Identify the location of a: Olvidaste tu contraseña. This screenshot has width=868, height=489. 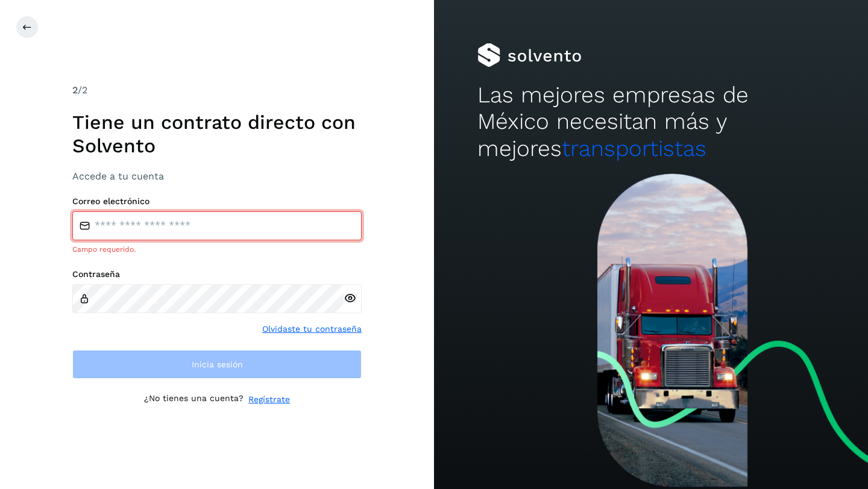
(312, 329).